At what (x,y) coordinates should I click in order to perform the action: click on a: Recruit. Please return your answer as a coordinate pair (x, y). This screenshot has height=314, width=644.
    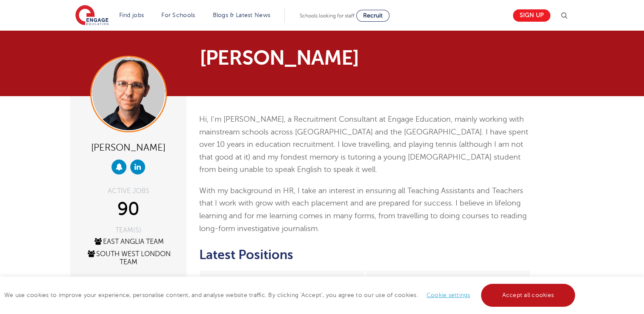
    Looking at the image, I should click on (373, 16).